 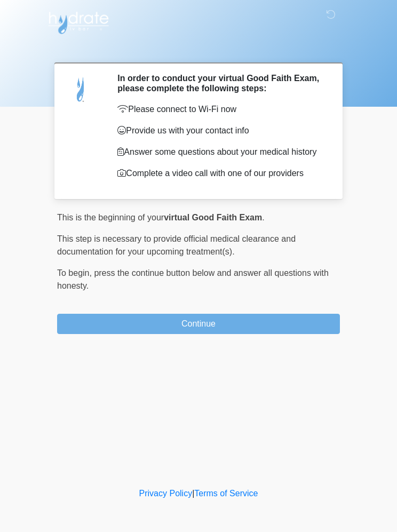 What do you see at coordinates (220, 110) in the screenshot?
I see `p: Please connect to Wi-Fi now` at bounding box center [220, 110].